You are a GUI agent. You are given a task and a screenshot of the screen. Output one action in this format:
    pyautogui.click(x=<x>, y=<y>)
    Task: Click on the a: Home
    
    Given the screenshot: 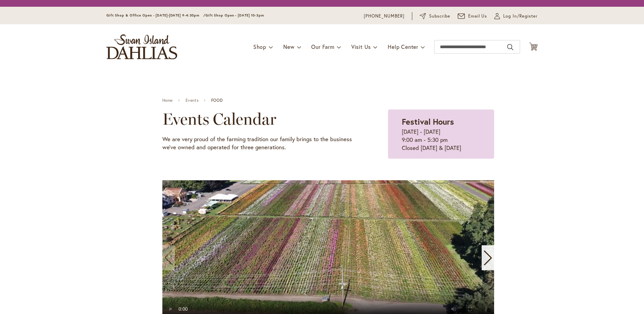 What is the action you would take?
    pyautogui.click(x=167, y=101)
    